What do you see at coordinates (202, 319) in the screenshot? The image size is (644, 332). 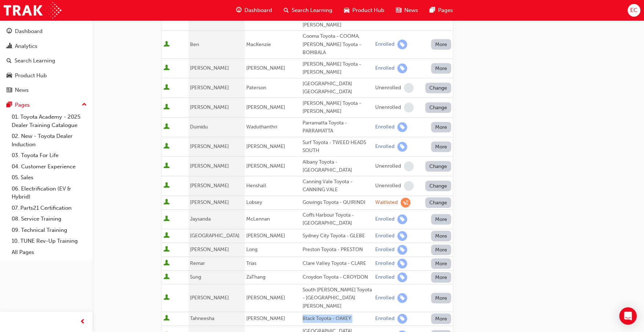 I see `span: Tahneesha` at bounding box center [202, 319].